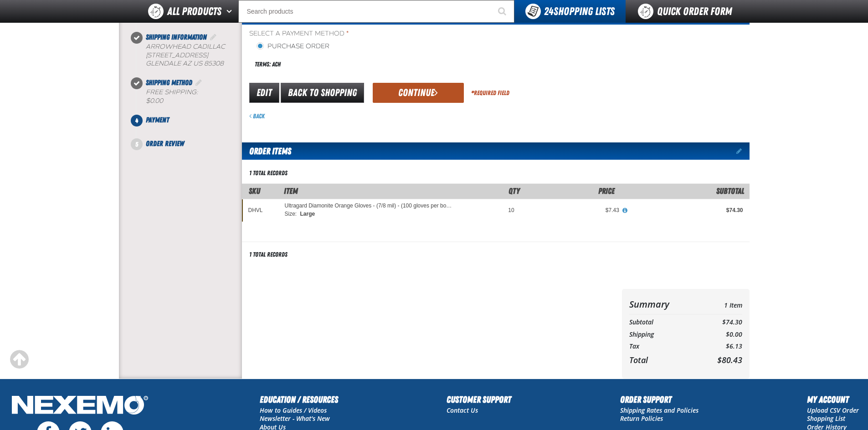 The width and height of the screenshot is (868, 430). What do you see at coordinates (663, 334) in the screenshot?
I see `th: Shipping` at bounding box center [663, 334].